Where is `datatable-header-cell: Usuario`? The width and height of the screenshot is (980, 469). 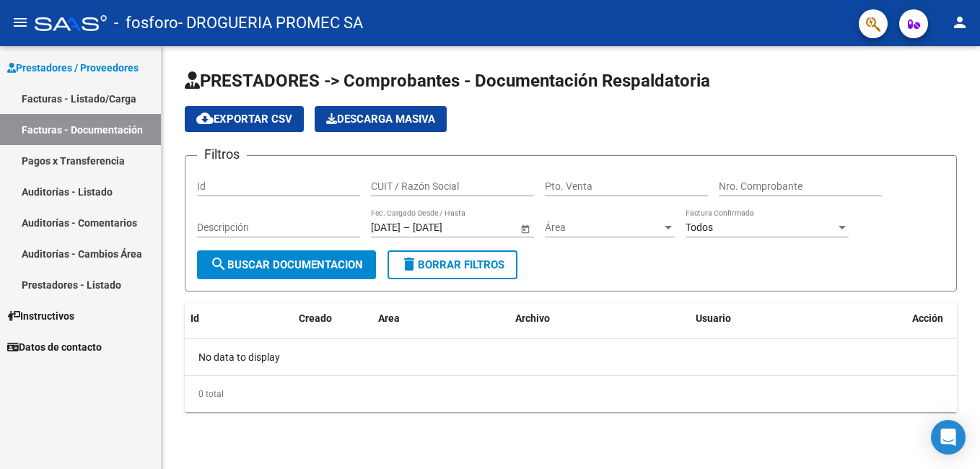 datatable-header-cell: Usuario is located at coordinates (798, 318).